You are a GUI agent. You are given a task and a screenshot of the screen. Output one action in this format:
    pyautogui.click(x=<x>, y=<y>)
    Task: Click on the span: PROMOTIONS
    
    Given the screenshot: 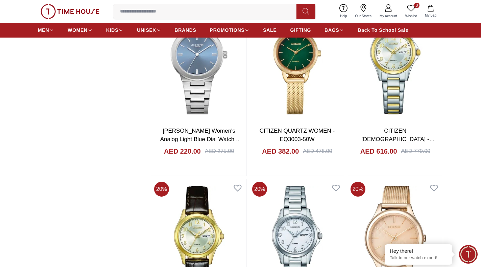 What is the action you would take?
    pyautogui.click(x=227, y=30)
    